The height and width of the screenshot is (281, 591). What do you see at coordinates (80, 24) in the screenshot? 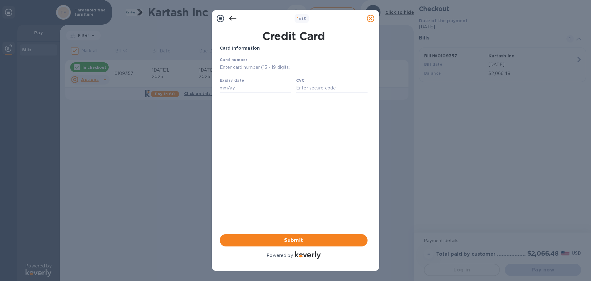
I see `b: CVC` at bounding box center [80, 24].